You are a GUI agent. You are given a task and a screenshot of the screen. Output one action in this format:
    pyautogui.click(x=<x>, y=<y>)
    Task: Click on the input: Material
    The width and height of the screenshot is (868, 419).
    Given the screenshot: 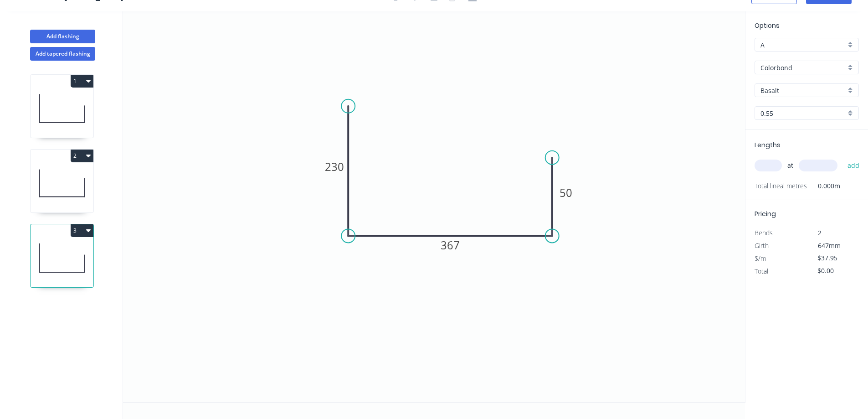 What is the action you would take?
    pyautogui.click(x=803, y=67)
    